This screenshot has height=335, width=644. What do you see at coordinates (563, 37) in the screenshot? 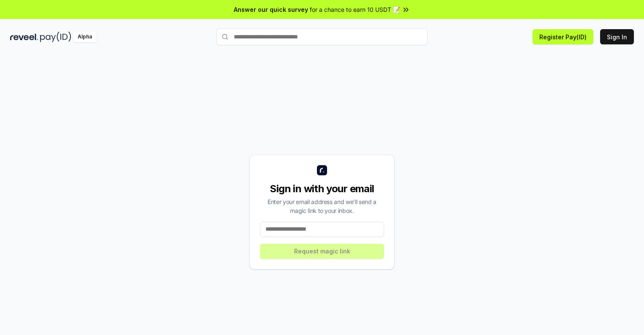
I see `button: Register Pay(ID)` at bounding box center [563, 37].